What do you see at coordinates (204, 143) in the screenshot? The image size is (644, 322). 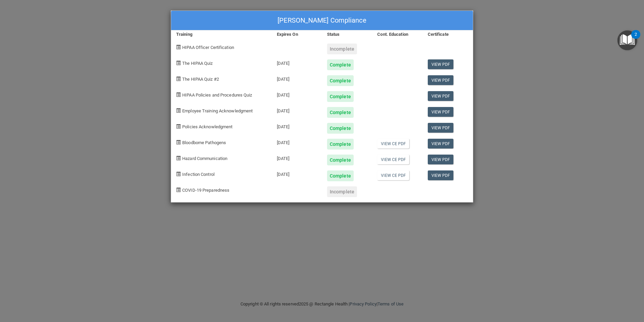 I see `span: Bloodborne Pathogens` at bounding box center [204, 143].